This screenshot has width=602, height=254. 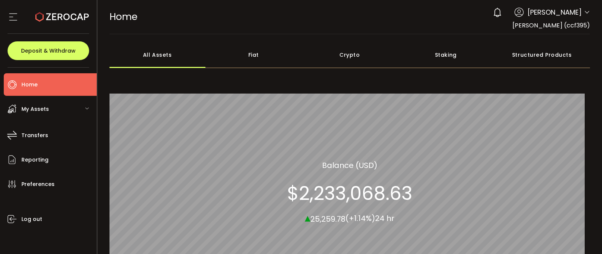 What do you see at coordinates (350, 55) in the screenshot?
I see `div: Crypto` at bounding box center [350, 55].